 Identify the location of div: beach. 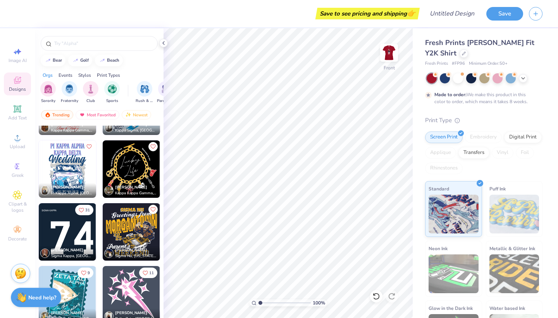
(113, 60).